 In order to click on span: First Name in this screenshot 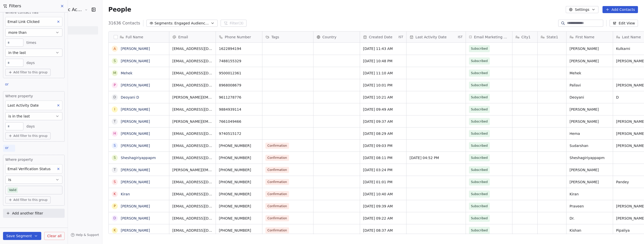, I will do `click(585, 37)`.